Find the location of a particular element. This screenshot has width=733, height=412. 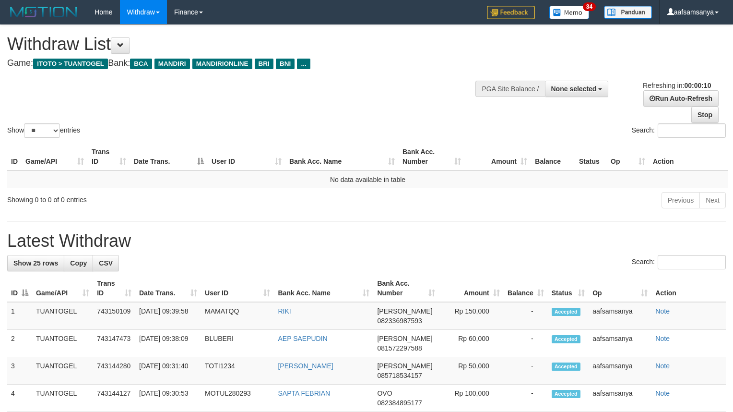

td: Rp 60,000 is located at coordinates (471, 343).